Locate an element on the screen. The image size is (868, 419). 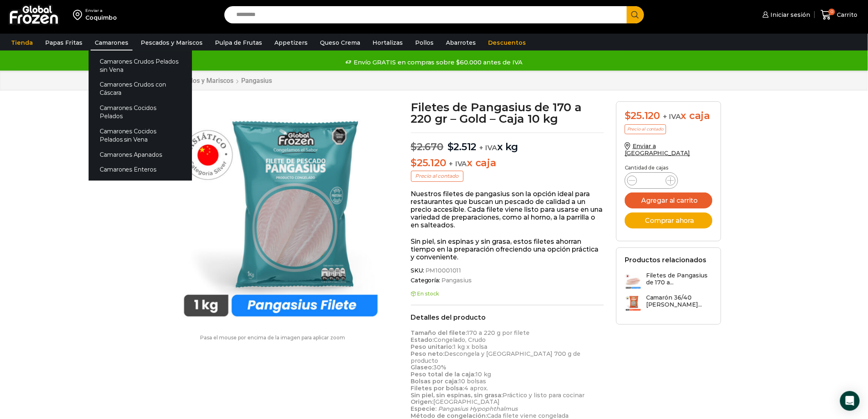
a: Camarones Apanados is located at coordinates (141, 154).